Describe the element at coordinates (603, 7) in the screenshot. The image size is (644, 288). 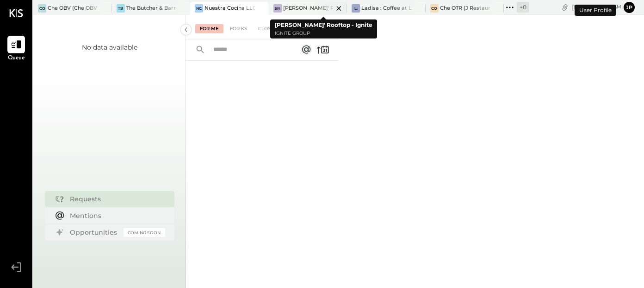
I see `span: 9 : 05` at that location.